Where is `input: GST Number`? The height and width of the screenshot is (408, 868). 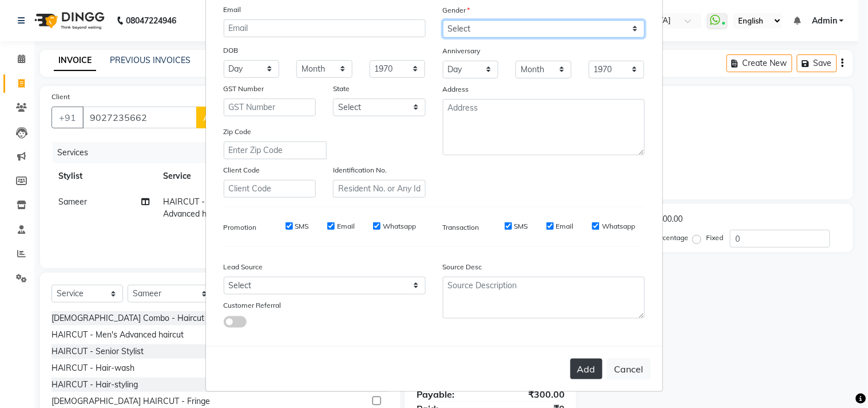 input: GST Number is located at coordinates (270, 107).